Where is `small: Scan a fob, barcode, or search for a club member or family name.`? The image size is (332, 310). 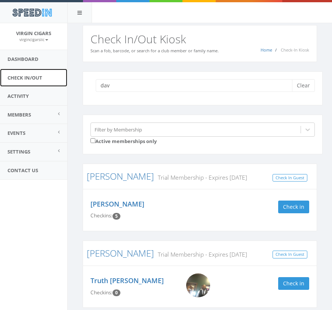 small: Scan a fob, barcode, or search for a club member or family name. is located at coordinates (154, 50).